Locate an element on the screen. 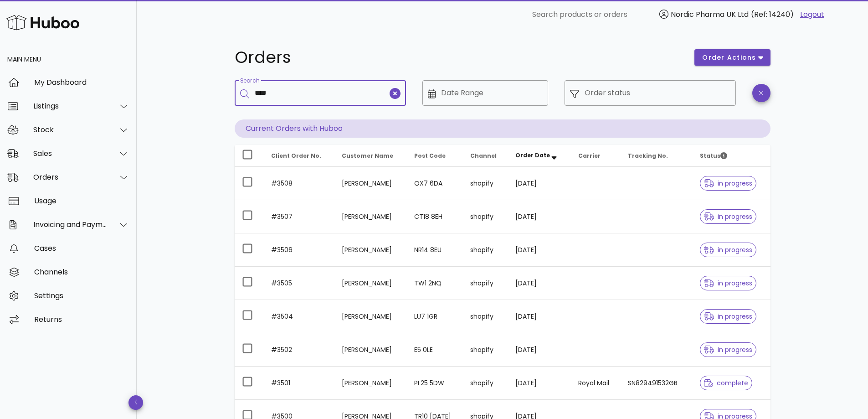 This screenshot has width=868, height=419. div: Invoicing and Payments is located at coordinates (70, 224).